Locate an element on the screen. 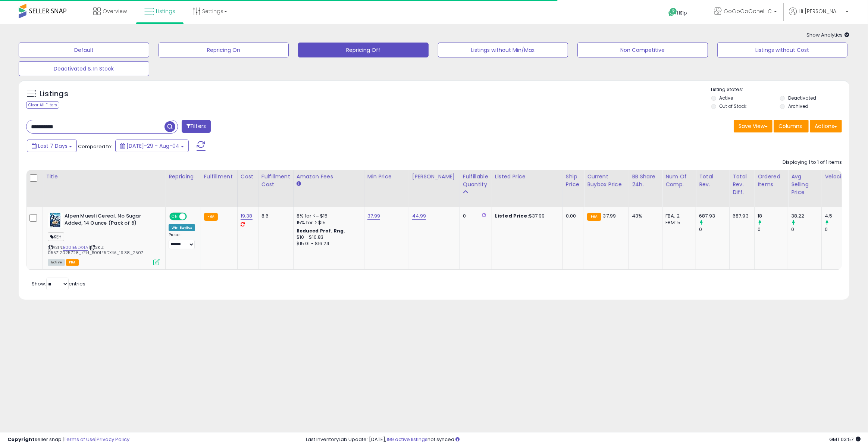 The image size is (868, 447). div: Title is located at coordinates (104, 176).